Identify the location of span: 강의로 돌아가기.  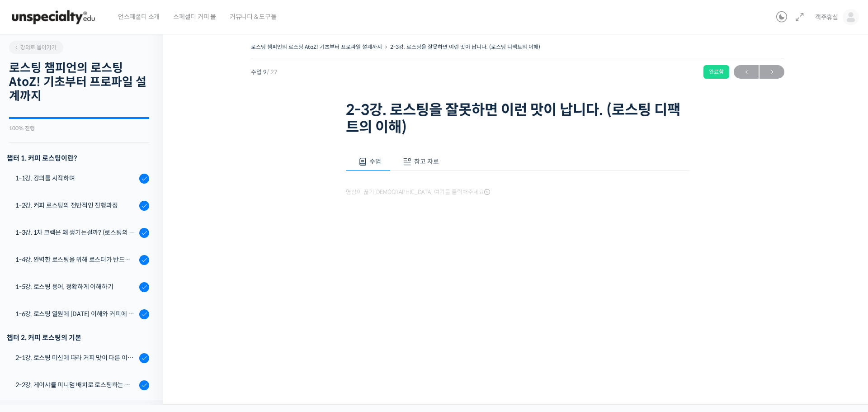
(35, 47).